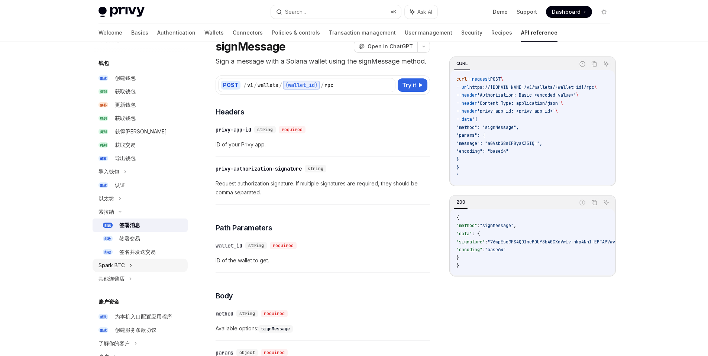 The width and height of the screenshot is (708, 356). Describe the element at coordinates (140, 330) in the screenshot. I see `a: 邮政创建服务条款协议` at that location.